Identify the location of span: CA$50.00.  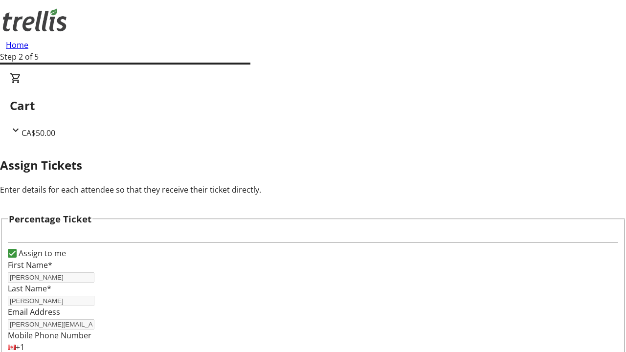
(38, 133).